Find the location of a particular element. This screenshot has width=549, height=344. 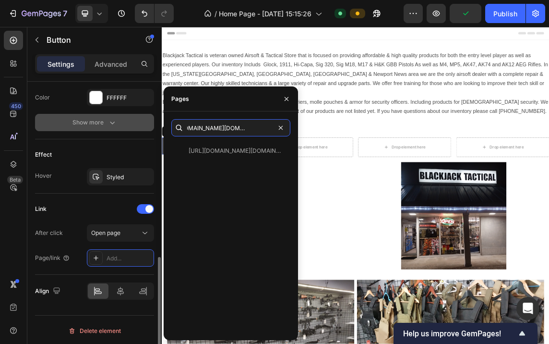

div: Button is located at coordinates (23, 156).